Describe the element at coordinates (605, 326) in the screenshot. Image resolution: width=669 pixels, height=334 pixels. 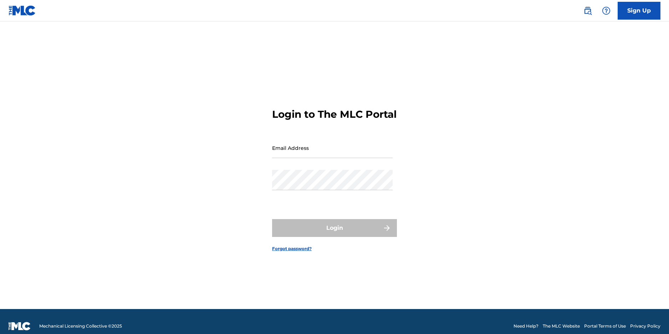
I see `a: Portal Terms of Use` at that location.